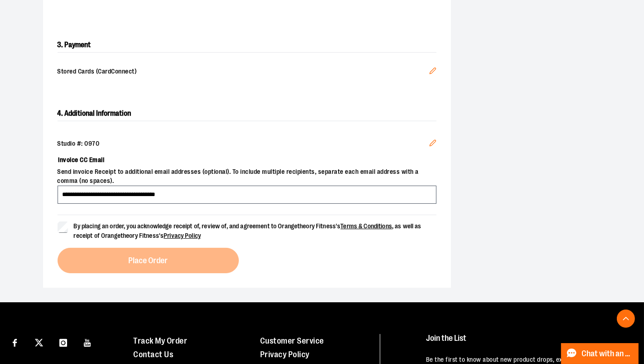 This screenshot has height=364, width=644. I want to click on div: Studio #: 0970, so click(247, 144).